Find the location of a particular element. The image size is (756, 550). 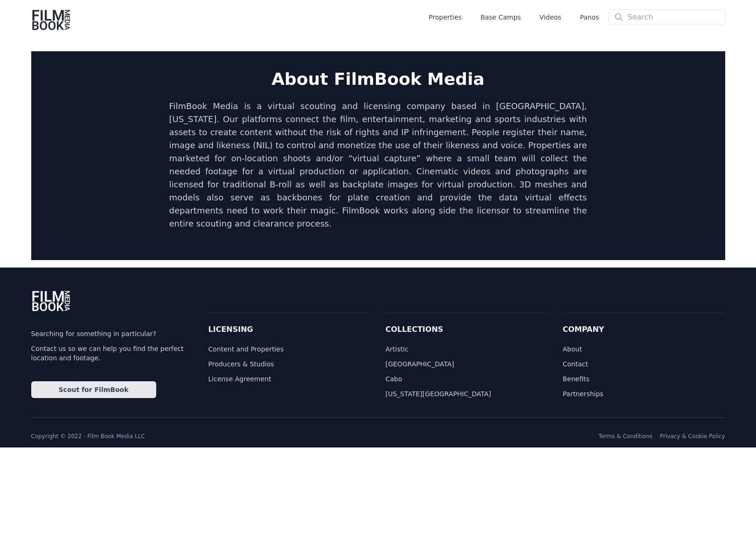

div: Company is located at coordinates (644, 330).